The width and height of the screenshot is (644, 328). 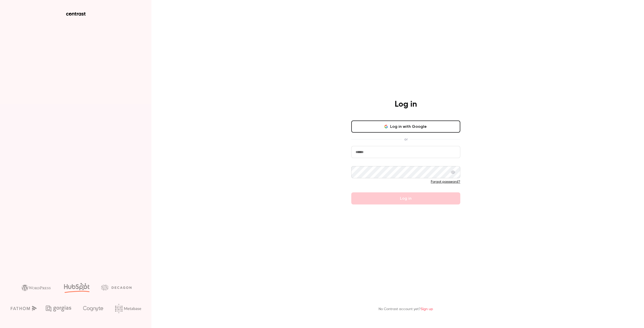 What do you see at coordinates (445, 182) in the screenshot?
I see `a: Forgot password?` at bounding box center [445, 182].